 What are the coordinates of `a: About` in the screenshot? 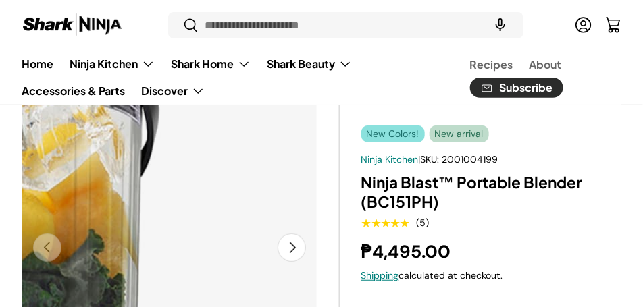 It's located at (546, 64).